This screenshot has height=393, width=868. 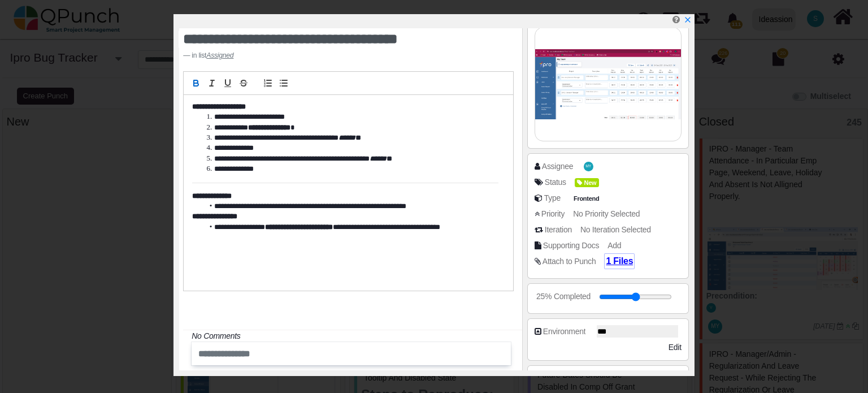 I want to click on span: <div><span class="badge badge-secondary" style="background-color: #A4DD00"> <i class="fa fa-tag p..., so click(x=586, y=182).